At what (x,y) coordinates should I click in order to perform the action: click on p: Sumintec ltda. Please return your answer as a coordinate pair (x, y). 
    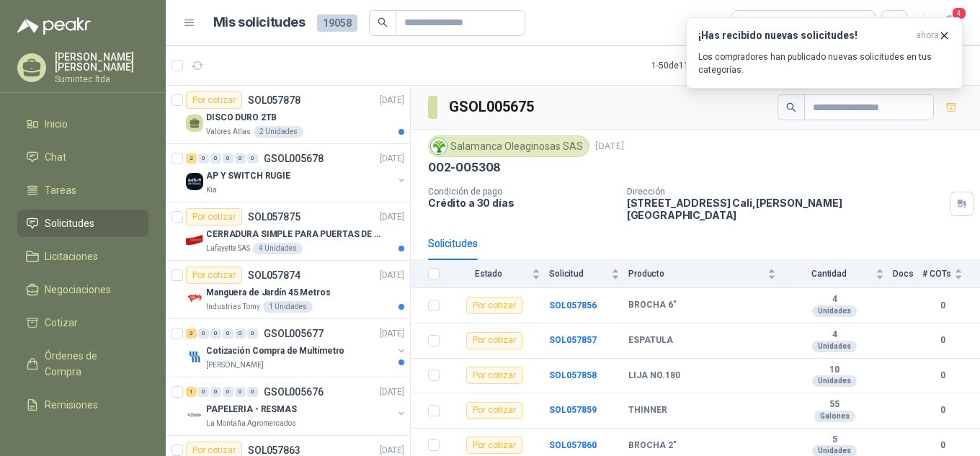
    Looking at the image, I should click on (102, 79).